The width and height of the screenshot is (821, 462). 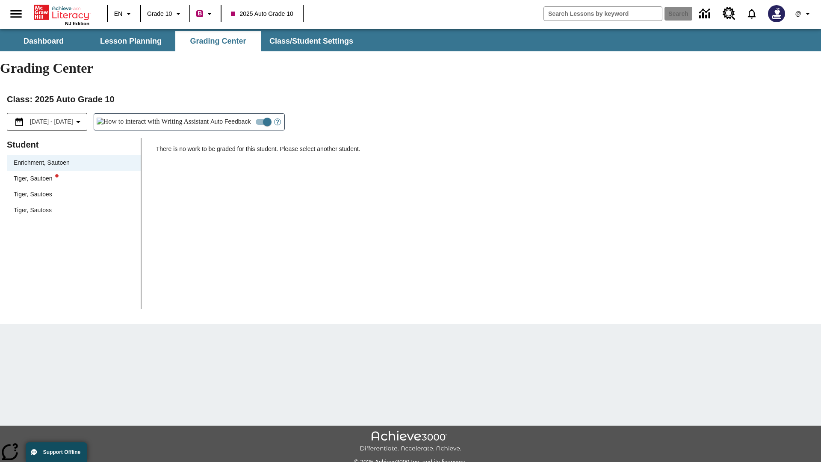 I want to click on div: Tiger, Sautoenwriting assistant alert, so click(x=74, y=178).